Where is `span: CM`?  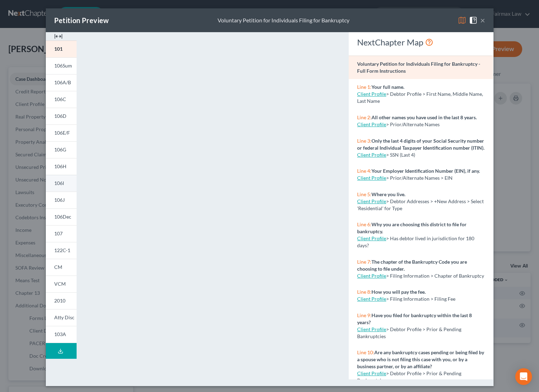 span: CM is located at coordinates (58, 266).